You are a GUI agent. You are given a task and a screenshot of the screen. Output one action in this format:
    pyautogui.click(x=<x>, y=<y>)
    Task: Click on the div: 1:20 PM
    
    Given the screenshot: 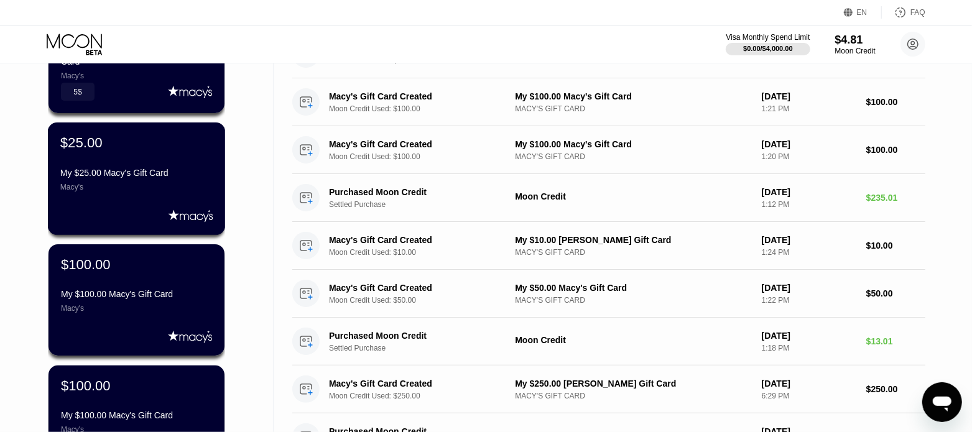 What is the action you would take?
    pyautogui.click(x=809, y=157)
    